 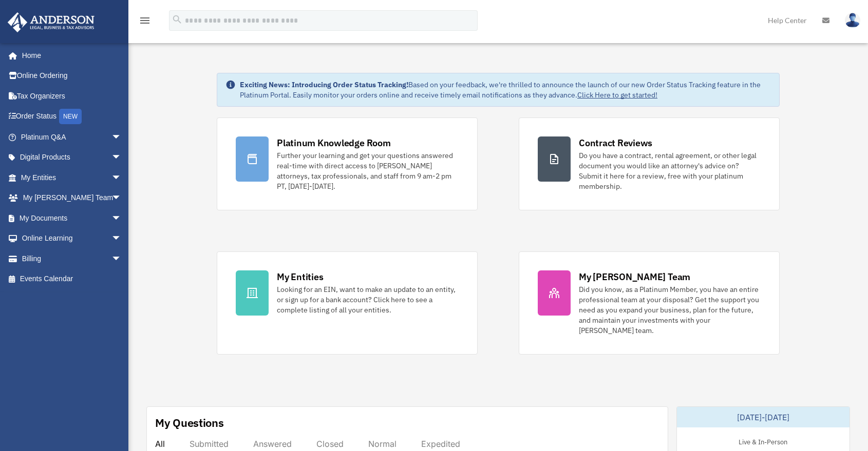 What do you see at coordinates (145, 21) in the screenshot?
I see `i: menu` at bounding box center [145, 21].